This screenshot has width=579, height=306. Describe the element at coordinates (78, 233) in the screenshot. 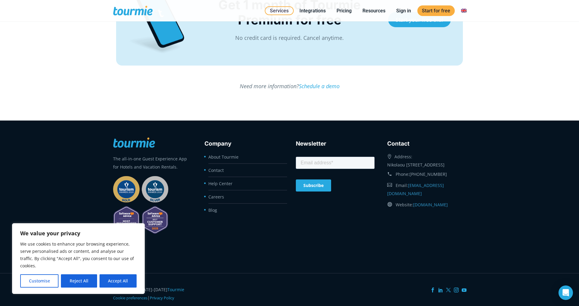

I see `p: We value your privacy` at that location.